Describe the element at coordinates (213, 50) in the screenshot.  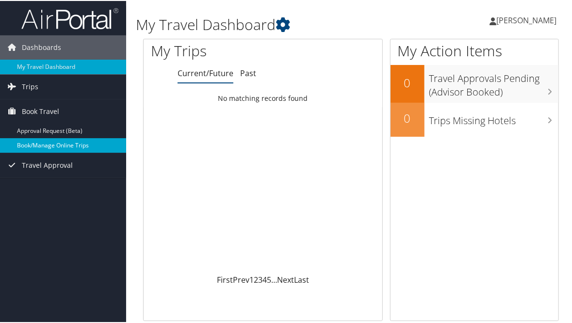
I see `h1: My Trips` at that location.